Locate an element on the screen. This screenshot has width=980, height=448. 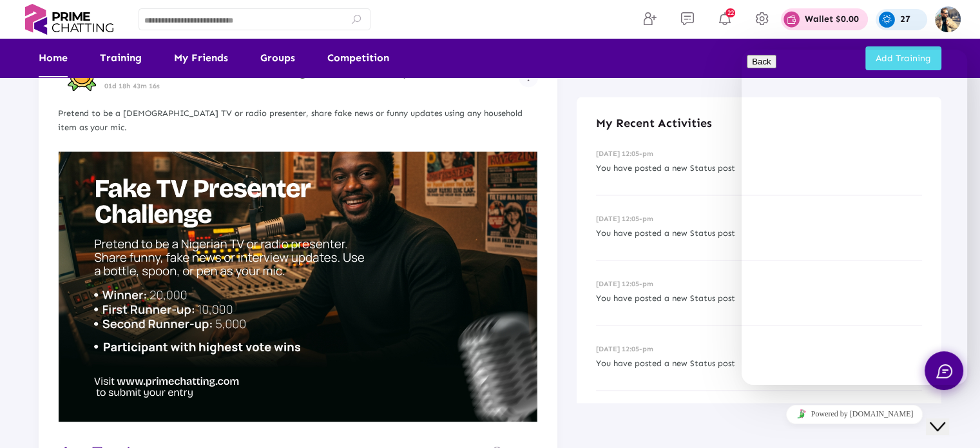
p: 27 is located at coordinates (906, 19).